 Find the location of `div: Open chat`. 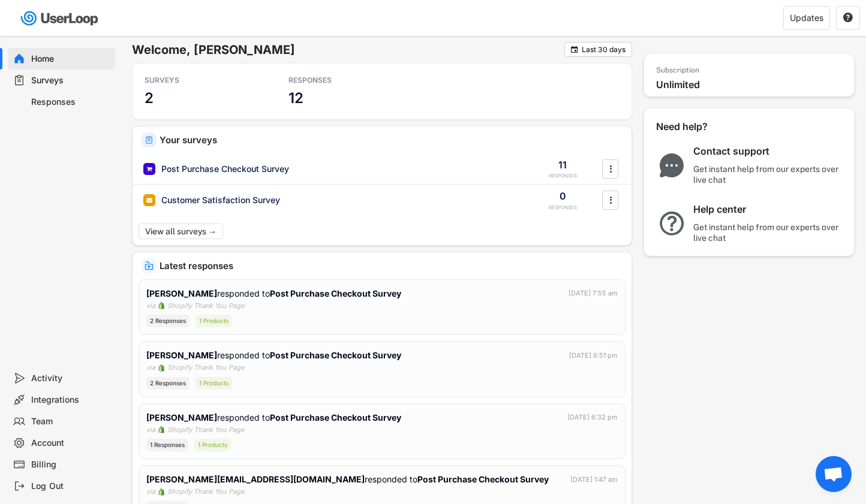

div: Open chat is located at coordinates (833, 474).